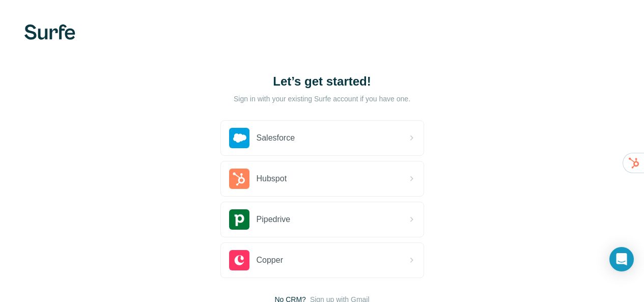 The image size is (644, 302). I want to click on img: copper's logo, so click(239, 260).